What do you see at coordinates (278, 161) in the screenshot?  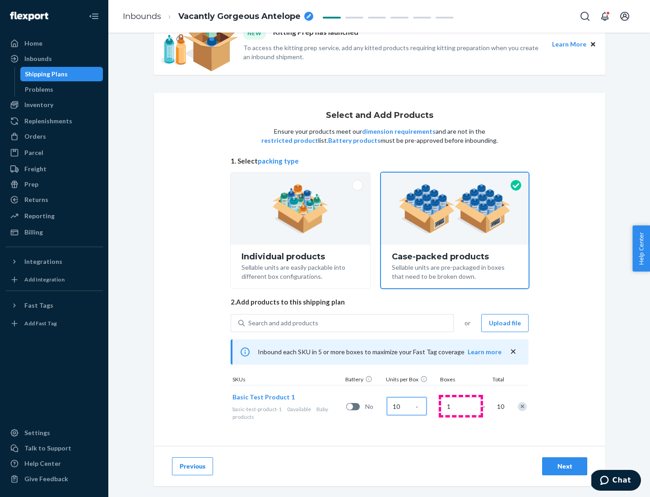 I see `button: packing type` at bounding box center [278, 161].